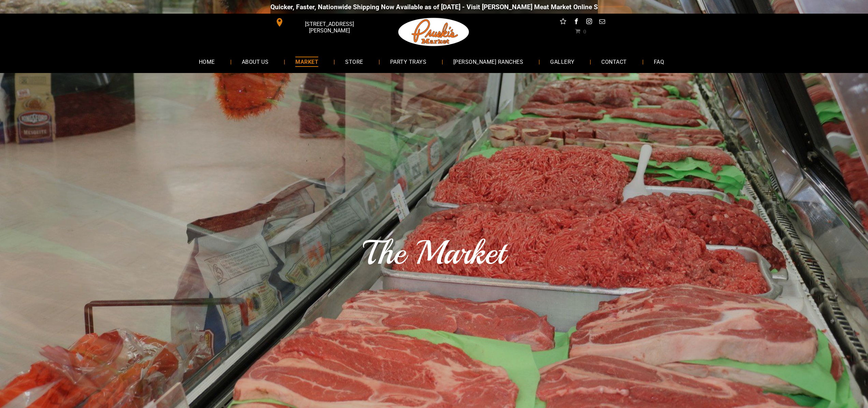 This screenshot has height=408, width=868. Describe the element at coordinates (206, 61) in the screenshot. I see `a: HOME` at that location.